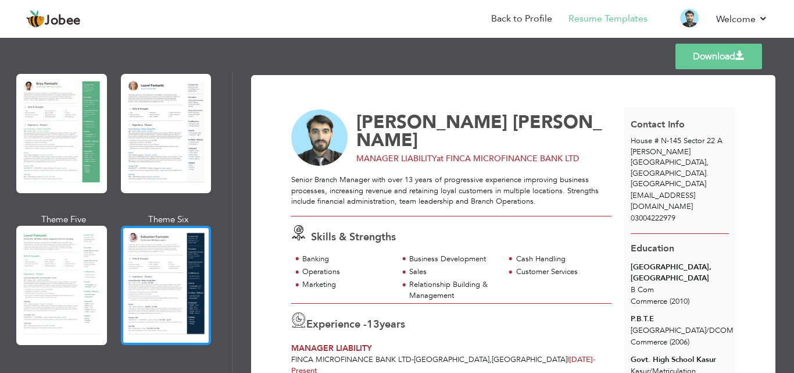 The width and height of the screenshot is (794, 373). What do you see at coordinates (353, 237) in the screenshot?
I see `span: Skills & Strengths` at bounding box center [353, 237].